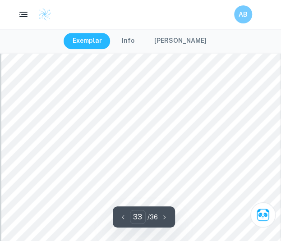 The image size is (281, 241). Describe the element at coordinates (128, 41) in the screenshot. I see `button: Info` at that location.